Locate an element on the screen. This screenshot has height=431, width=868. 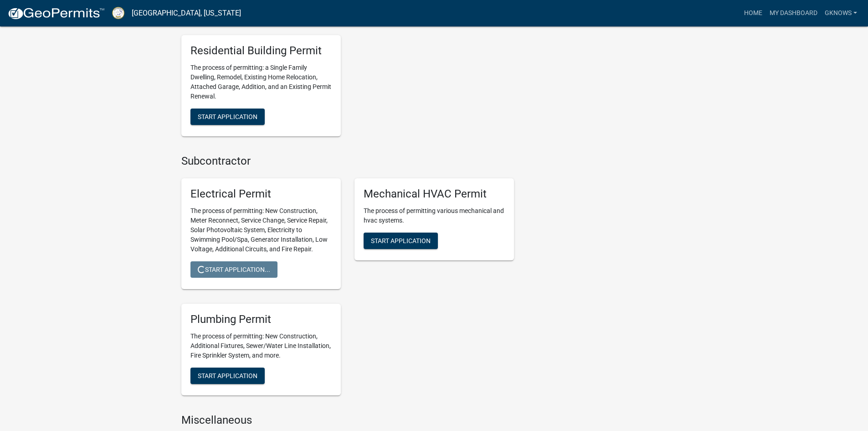
h5: Mechanical HVAC Permit is located at coordinates (435, 194).